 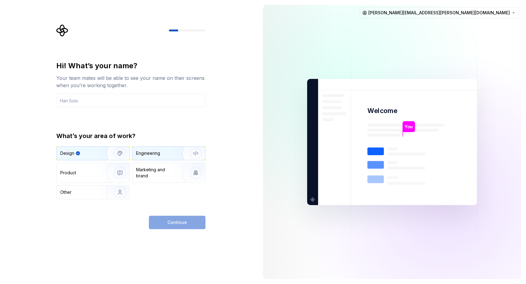 What do you see at coordinates (408, 127) in the screenshot?
I see `p: You` at bounding box center [408, 127].